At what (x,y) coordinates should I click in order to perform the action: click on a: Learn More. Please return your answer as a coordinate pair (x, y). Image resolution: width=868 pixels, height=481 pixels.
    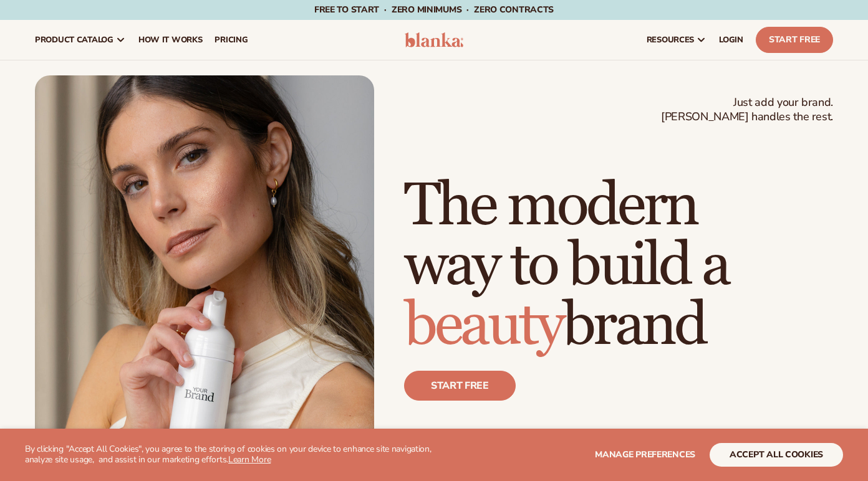
    Looking at the image, I should click on (250, 459).